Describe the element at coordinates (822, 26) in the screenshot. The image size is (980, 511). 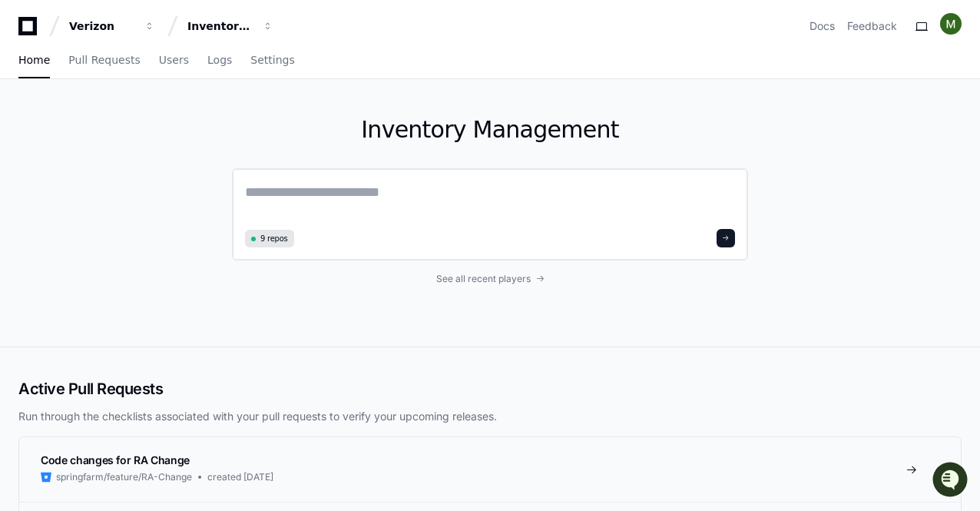
I see `a: Docs` at that location.